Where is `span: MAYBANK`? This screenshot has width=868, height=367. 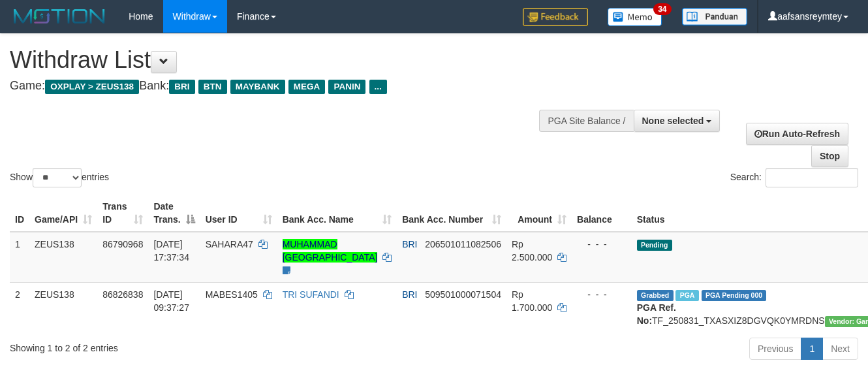 span: MAYBANK is located at coordinates (258, 87).